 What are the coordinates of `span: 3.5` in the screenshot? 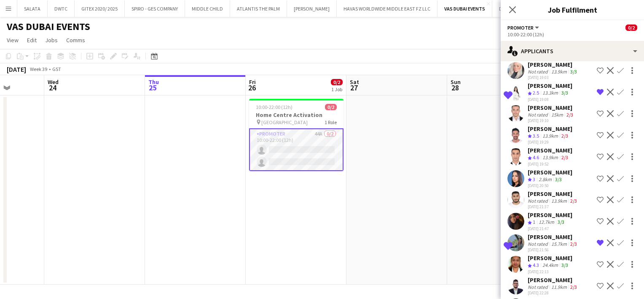 It's located at (536, 135).